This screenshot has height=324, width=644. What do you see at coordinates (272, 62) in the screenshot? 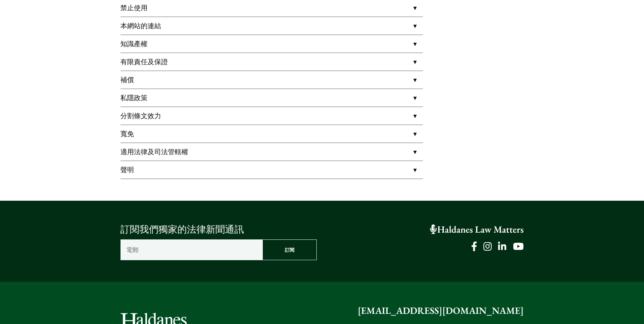
I see `a: 有限責任及保證` at bounding box center [272, 62].